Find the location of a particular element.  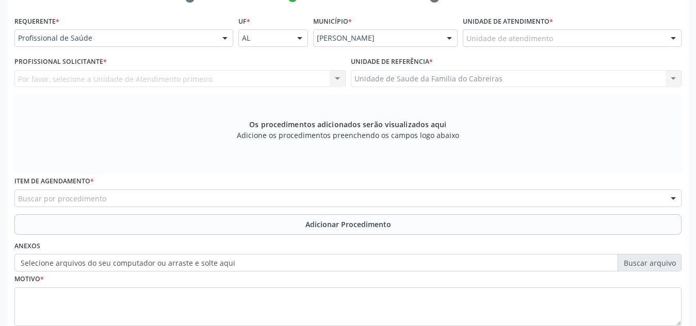

span: AL is located at coordinates (264, 38).